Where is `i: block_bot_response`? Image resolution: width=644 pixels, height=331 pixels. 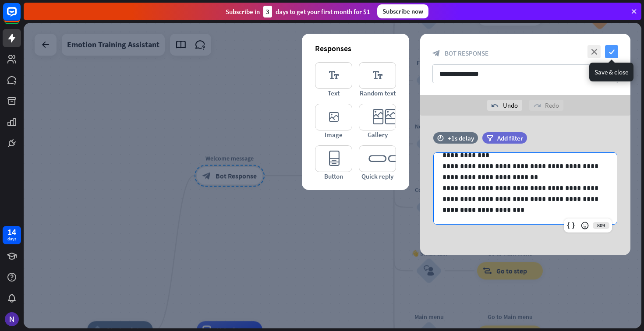 i: block_bot_response is located at coordinates (436, 54).